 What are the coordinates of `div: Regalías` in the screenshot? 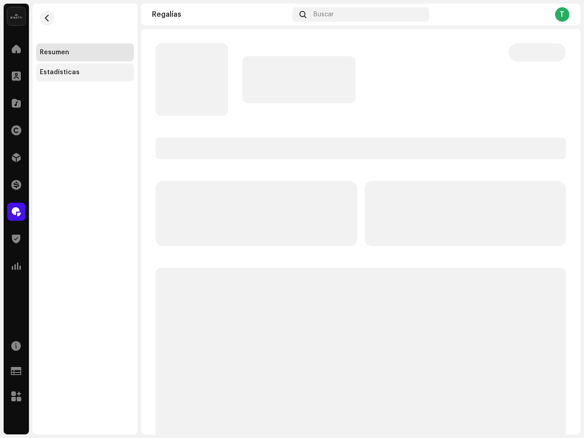 It's located at (220, 14).